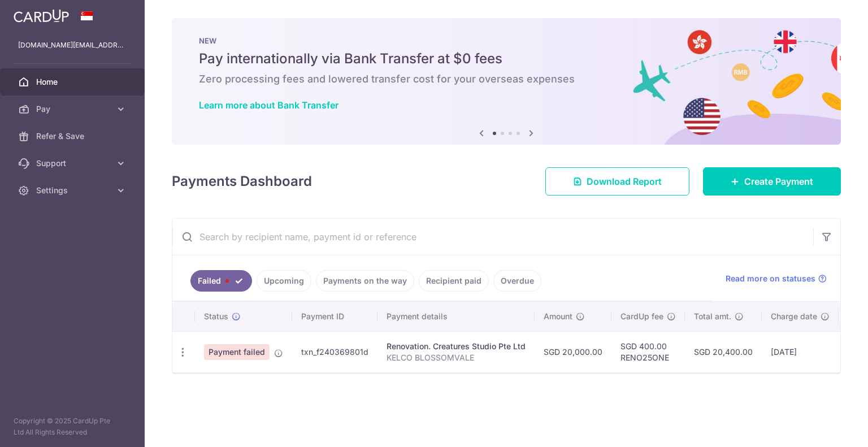  What do you see at coordinates (41, 16) in the screenshot?
I see `img: CardUp` at bounding box center [41, 16].